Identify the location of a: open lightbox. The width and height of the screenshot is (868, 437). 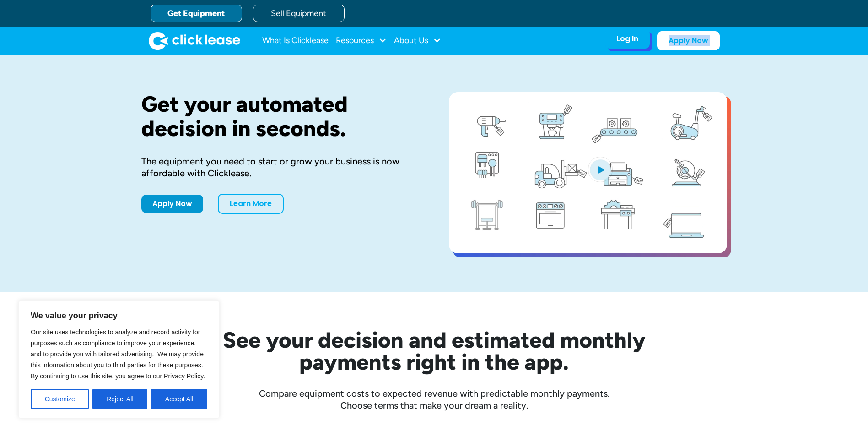
(588, 172).